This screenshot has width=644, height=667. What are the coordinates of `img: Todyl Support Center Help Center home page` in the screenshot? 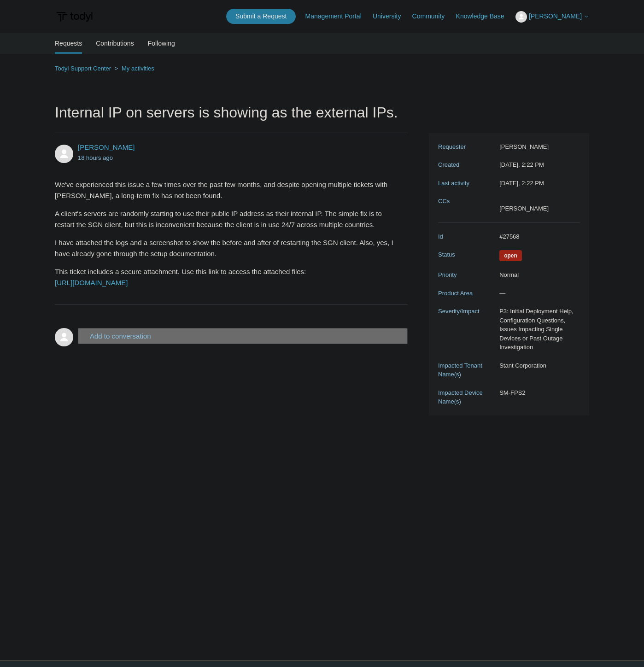 It's located at (74, 16).